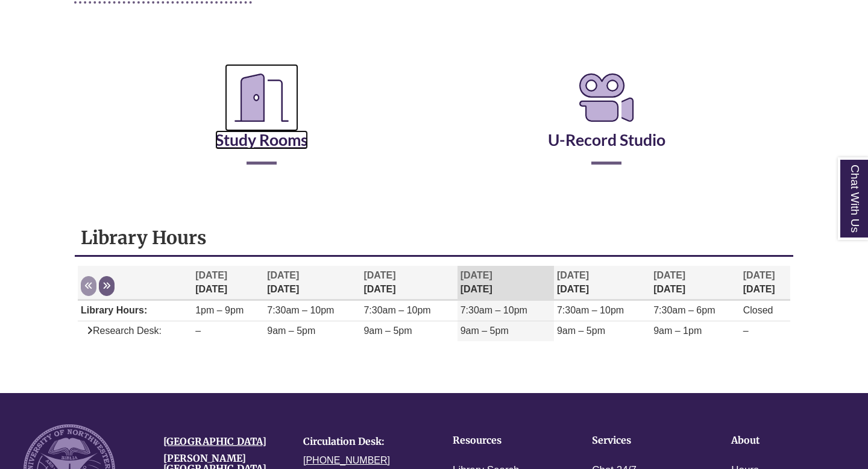 The width and height of the screenshot is (868, 469). I want to click on div: Reserve a Room, so click(434, 117).